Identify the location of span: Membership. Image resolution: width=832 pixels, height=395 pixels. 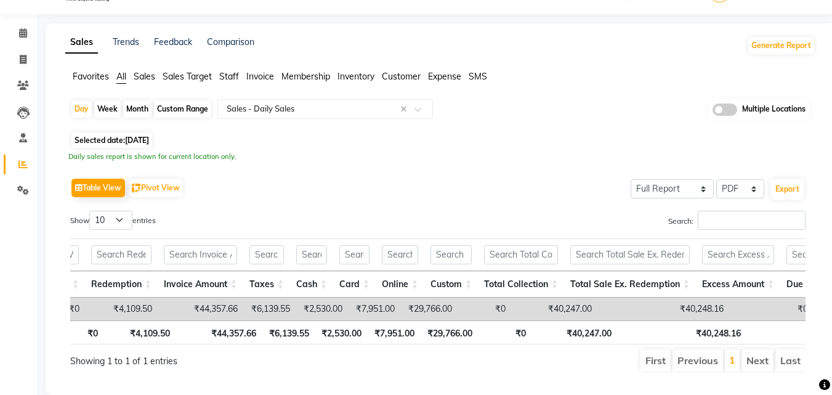
(305, 76).